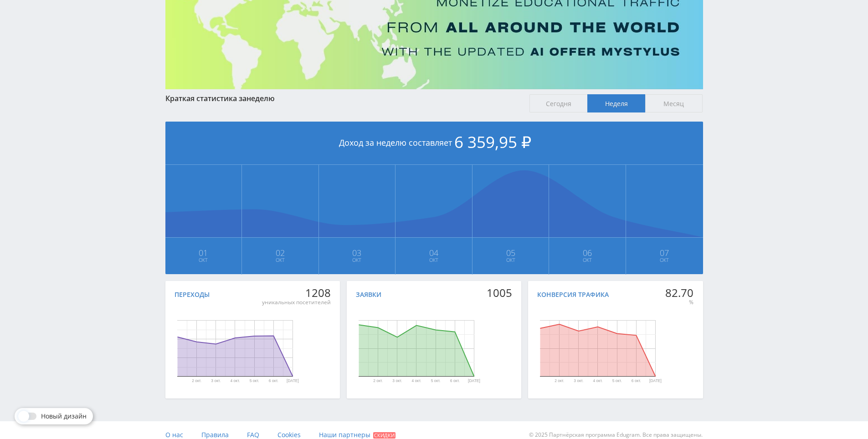  I want to click on span: 03, so click(357, 253).